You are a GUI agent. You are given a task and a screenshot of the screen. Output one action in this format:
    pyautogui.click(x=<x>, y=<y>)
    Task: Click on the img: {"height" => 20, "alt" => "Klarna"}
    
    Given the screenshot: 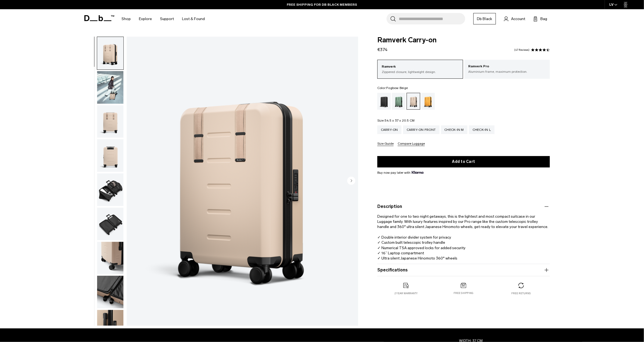 What is the action you would take?
    pyautogui.click(x=417, y=172)
    